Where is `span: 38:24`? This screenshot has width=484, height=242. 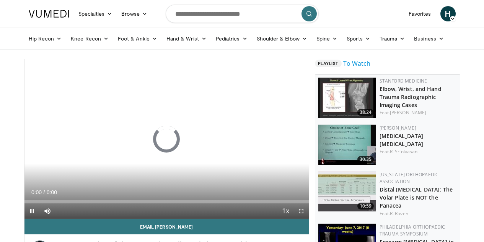
span: 38:24 is located at coordinates (366, 113).